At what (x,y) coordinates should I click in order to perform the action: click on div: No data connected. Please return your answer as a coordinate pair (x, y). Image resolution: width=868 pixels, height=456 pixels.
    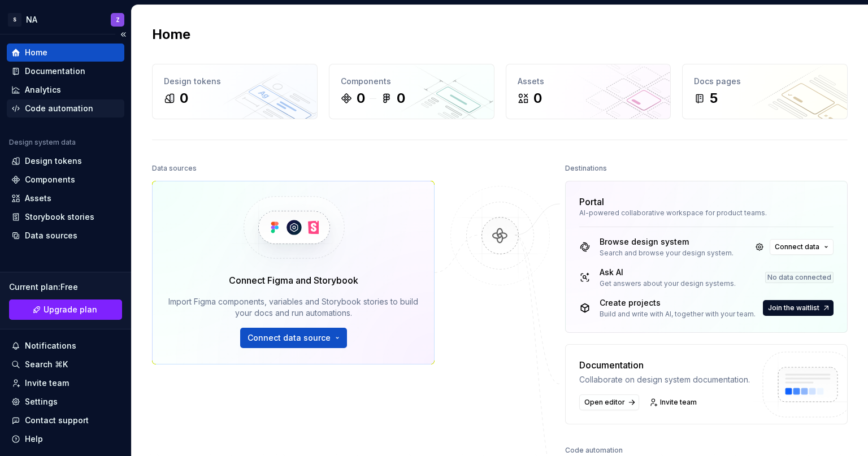
    Looking at the image, I should click on (799, 278).